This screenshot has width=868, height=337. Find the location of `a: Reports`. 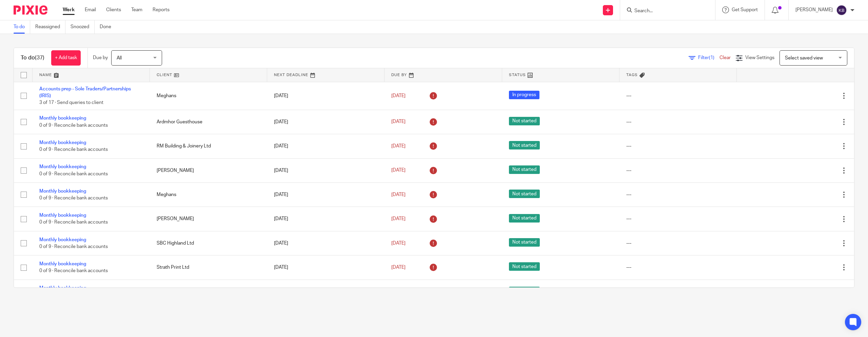

a: Reports is located at coordinates (161, 10).